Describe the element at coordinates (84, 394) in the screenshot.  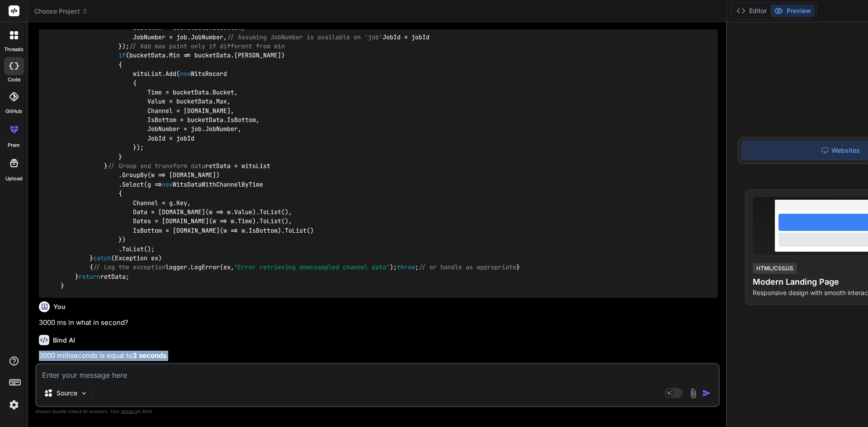
I see `img: Pick Models` at that location.